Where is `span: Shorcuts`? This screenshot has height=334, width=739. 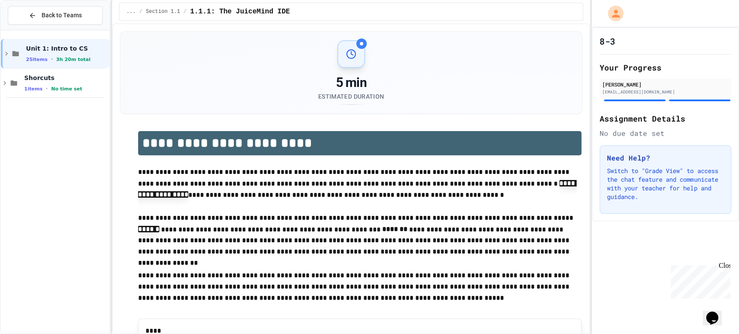
span: Shorcuts is located at coordinates (66, 78).